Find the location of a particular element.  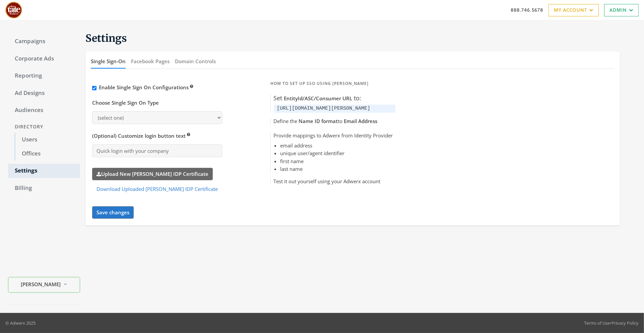

span: Enable Single Sign On Configurations is located at coordinates (146, 87).